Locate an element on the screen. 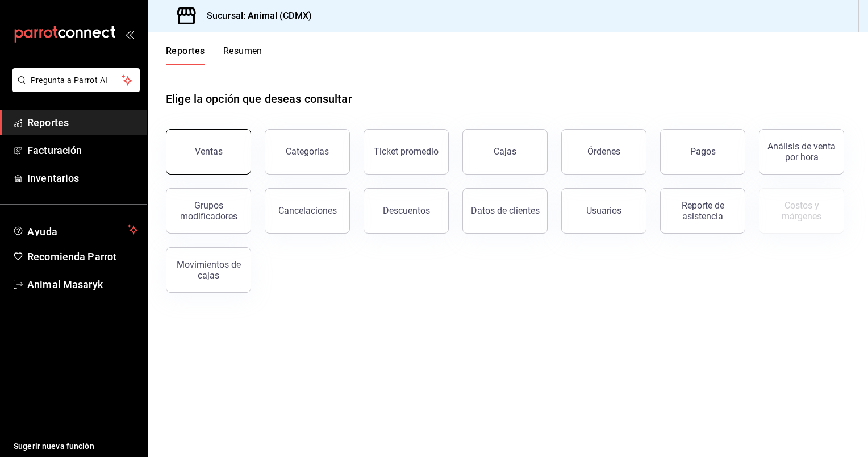 The image size is (868, 457). span: Facturación is located at coordinates (82, 150).